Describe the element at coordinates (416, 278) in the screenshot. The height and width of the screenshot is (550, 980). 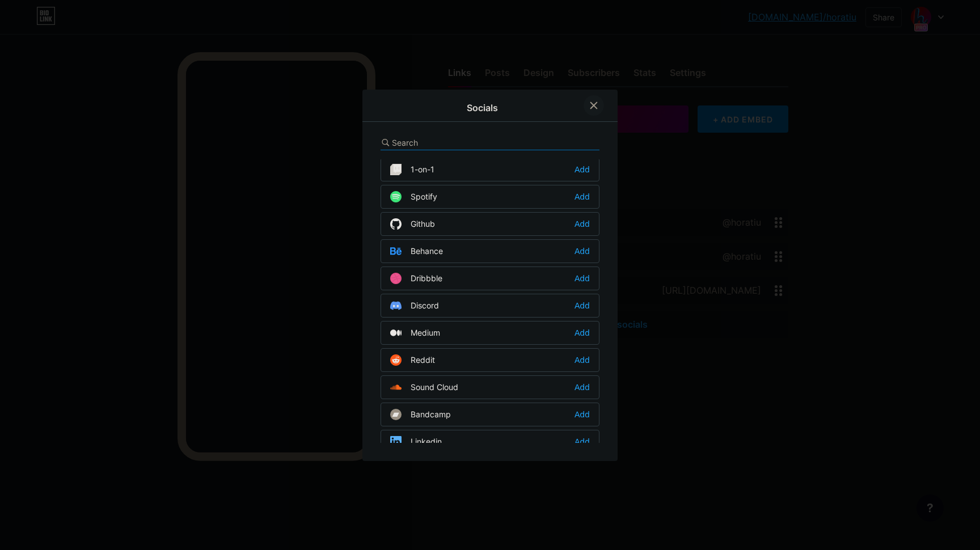
I see `div: Dribbble` at that location.